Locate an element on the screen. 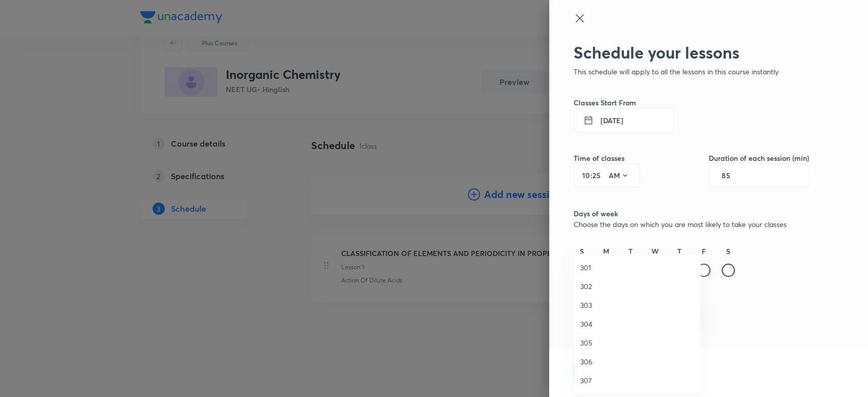 The height and width of the screenshot is (397, 868). span: 304 is located at coordinates (637, 324).